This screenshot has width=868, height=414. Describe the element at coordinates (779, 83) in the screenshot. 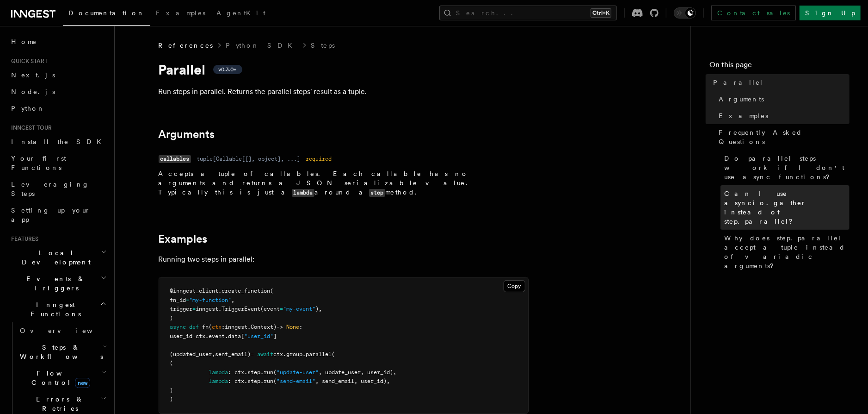

I see `a: Parallel` at that location.